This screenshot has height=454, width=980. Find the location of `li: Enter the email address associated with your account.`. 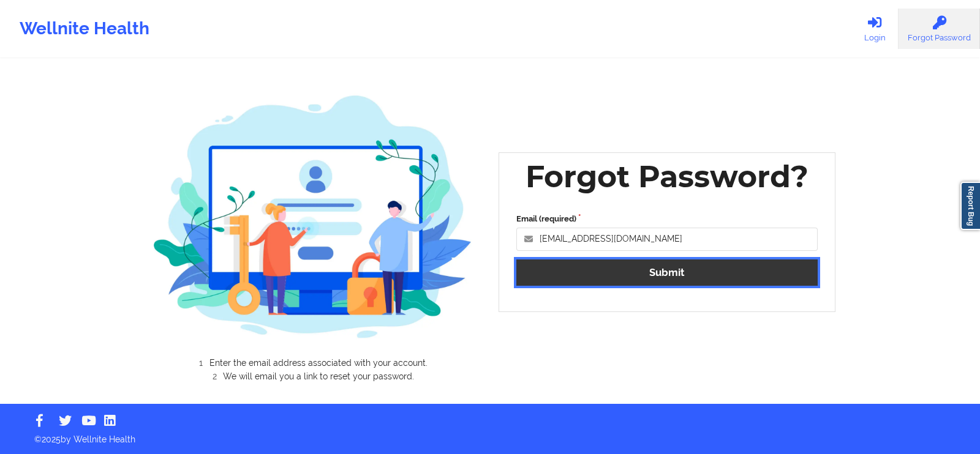

li: Enter the email address associated with your account. is located at coordinates (318, 363).